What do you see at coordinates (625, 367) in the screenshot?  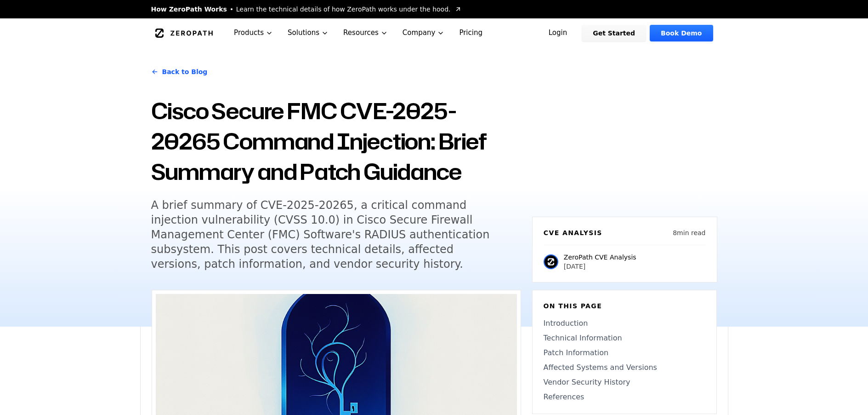 I see `a: Affected Systems and Versions` at bounding box center [625, 367].